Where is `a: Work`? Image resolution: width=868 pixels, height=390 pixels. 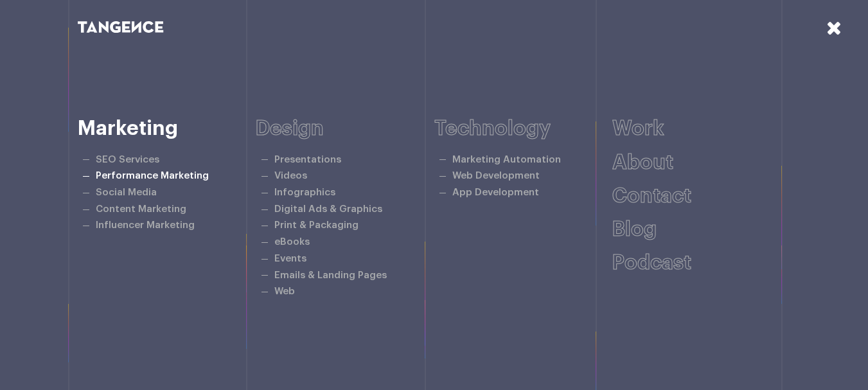
a: Work is located at coordinates (638, 129).